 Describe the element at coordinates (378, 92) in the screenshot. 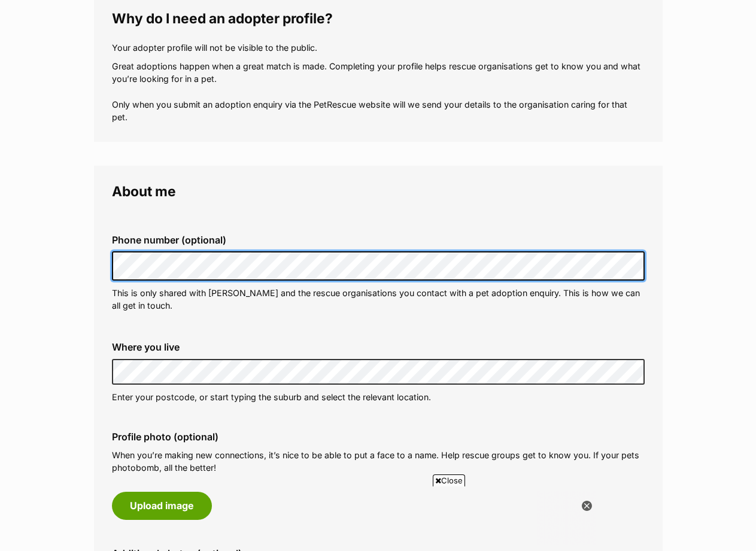

I see `p: Great adoptions happen when a great match is made. Completing your profile helps rescue organisat...` at that location.